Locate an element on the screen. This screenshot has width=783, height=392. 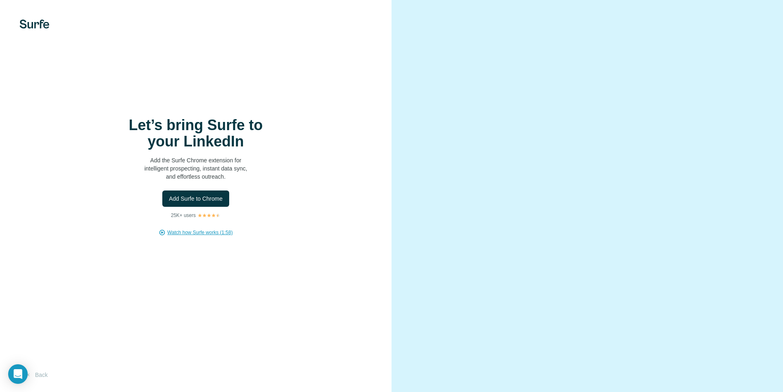
p: 25K+ users is located at coordinates (183, 215).